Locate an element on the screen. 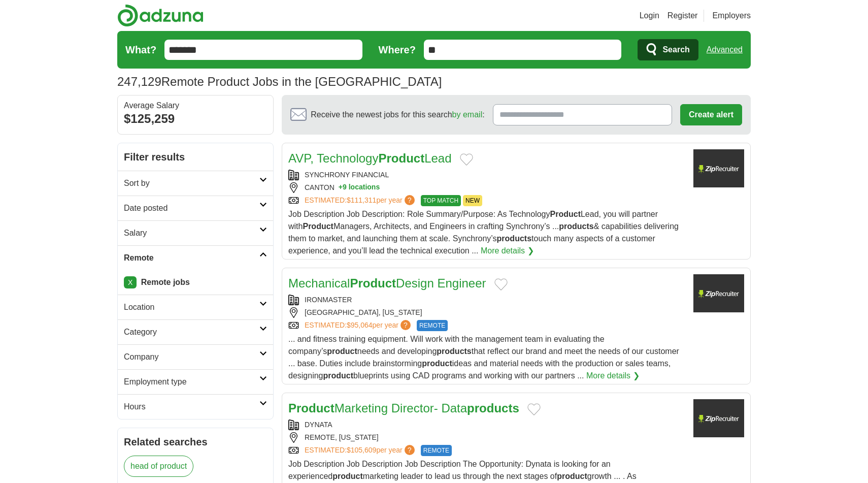  a: Employment type is located at coordinates (195, 381).